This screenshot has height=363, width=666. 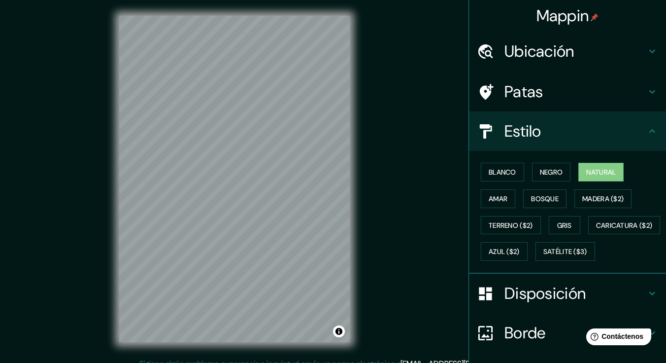 I want to click on button: Madera ($2), so click(x=603, y=199).